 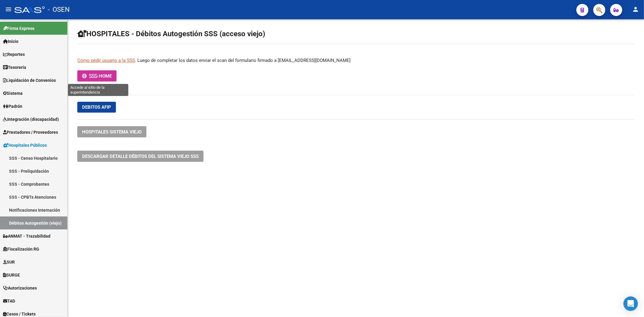 What do you see at coordinates (11, 275) in the screenshot?
I see `span: SURGE` at bounding box center [11, 275].